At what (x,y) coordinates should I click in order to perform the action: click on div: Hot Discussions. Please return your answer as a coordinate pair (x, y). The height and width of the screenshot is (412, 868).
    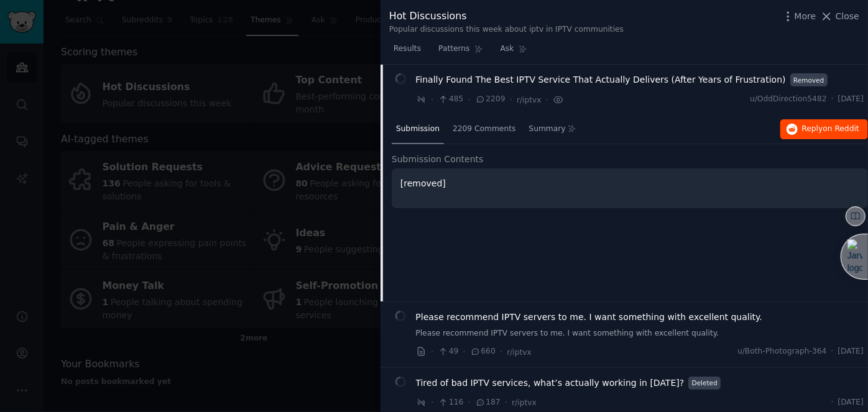
    Looking at the image, I should click on (506, 16).